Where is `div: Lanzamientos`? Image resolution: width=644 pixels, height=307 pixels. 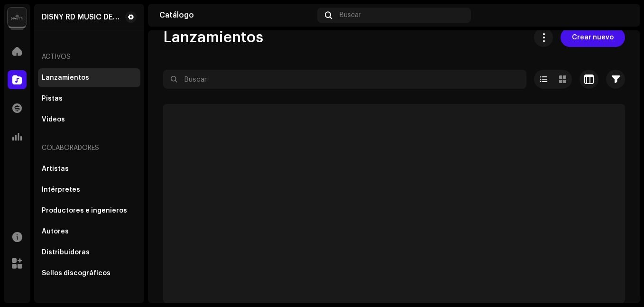
div: Lanzamientos is located at coordinates (65, 78).